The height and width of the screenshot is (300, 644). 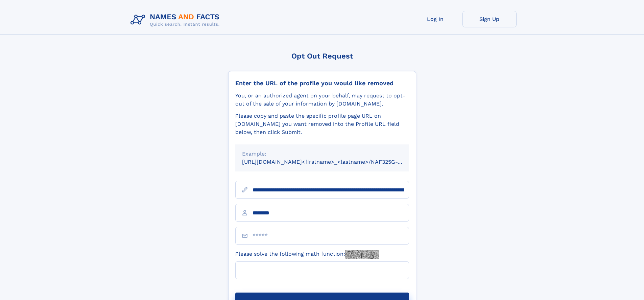 I want to click on div: Enter the URL of the profile you would like removed, so click(x=322, y=83).